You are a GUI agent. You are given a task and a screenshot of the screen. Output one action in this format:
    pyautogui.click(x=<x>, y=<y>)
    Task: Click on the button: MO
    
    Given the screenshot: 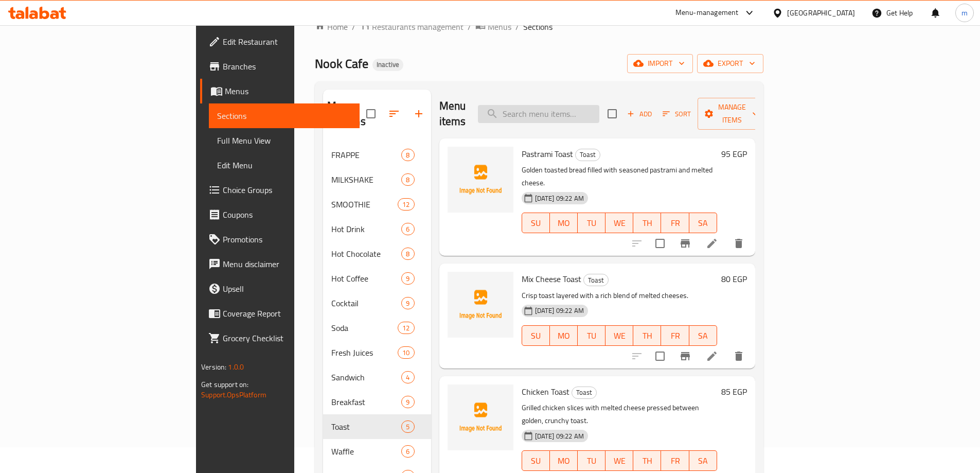 What is the action you would take?
    pyautogui.click(x=564, y=222)
    